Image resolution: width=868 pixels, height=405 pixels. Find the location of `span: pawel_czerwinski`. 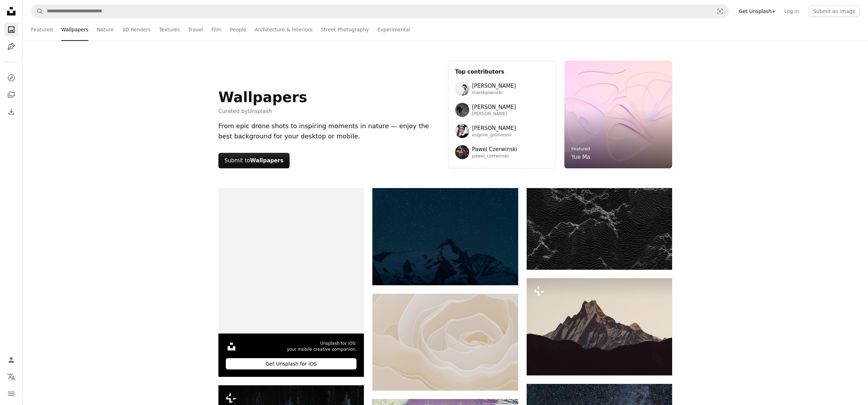

span: pawel_czerwinski is located at coordinates (494, 156).